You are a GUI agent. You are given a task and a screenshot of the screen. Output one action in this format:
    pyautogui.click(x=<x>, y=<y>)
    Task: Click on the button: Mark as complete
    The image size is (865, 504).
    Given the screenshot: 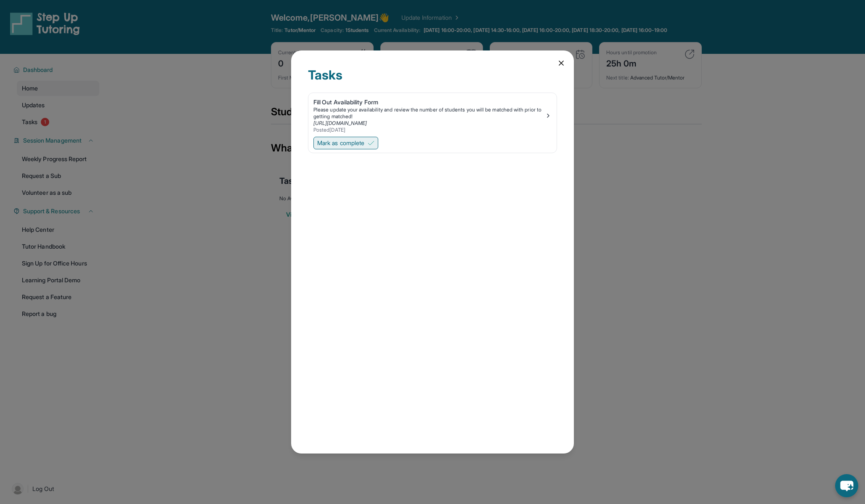 What is the action you would take?
    pyautogui.click(x=346, y=143)
    